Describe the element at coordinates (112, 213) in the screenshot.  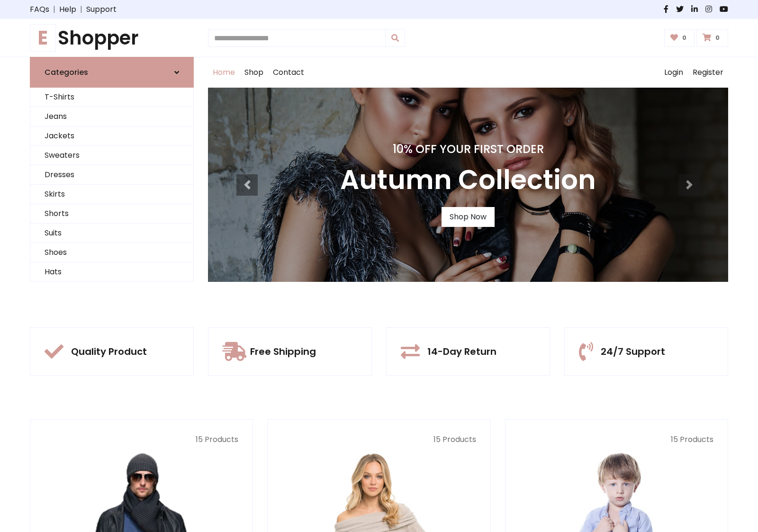
I see `a: Shorts` at that location.